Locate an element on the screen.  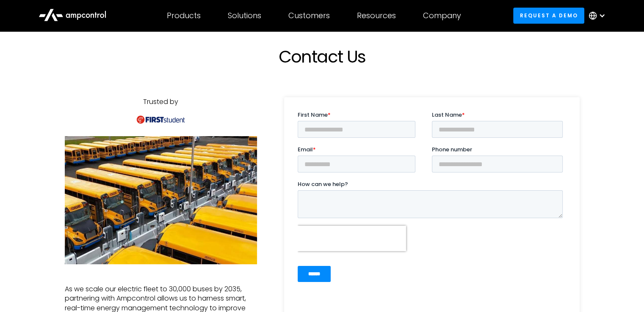
div: Company is located at coordinates (442, 16).